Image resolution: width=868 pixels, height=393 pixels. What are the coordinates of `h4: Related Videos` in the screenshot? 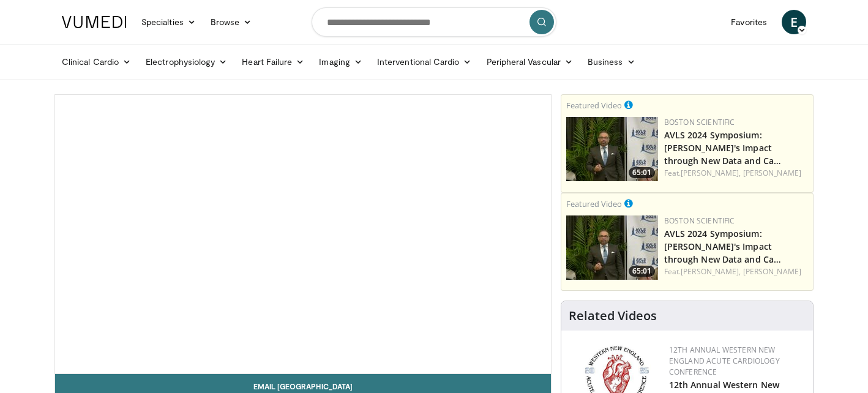 It's located at (612, 316).